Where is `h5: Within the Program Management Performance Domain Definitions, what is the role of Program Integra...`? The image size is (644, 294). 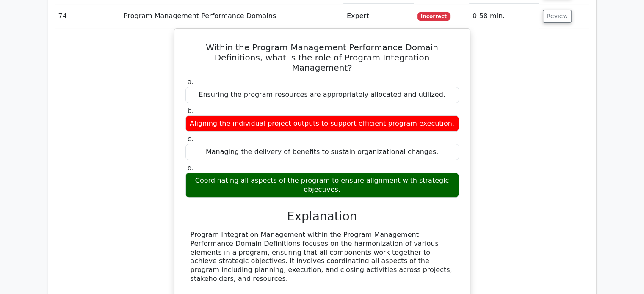
h5: Within the Program Management Performance Domain Definitions, what is the role of Program Integra... is located at coordinates (322, 58).